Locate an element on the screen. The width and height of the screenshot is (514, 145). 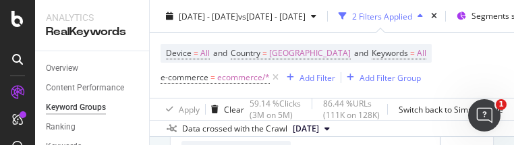
span: Device is located at coordinates (179, 53).